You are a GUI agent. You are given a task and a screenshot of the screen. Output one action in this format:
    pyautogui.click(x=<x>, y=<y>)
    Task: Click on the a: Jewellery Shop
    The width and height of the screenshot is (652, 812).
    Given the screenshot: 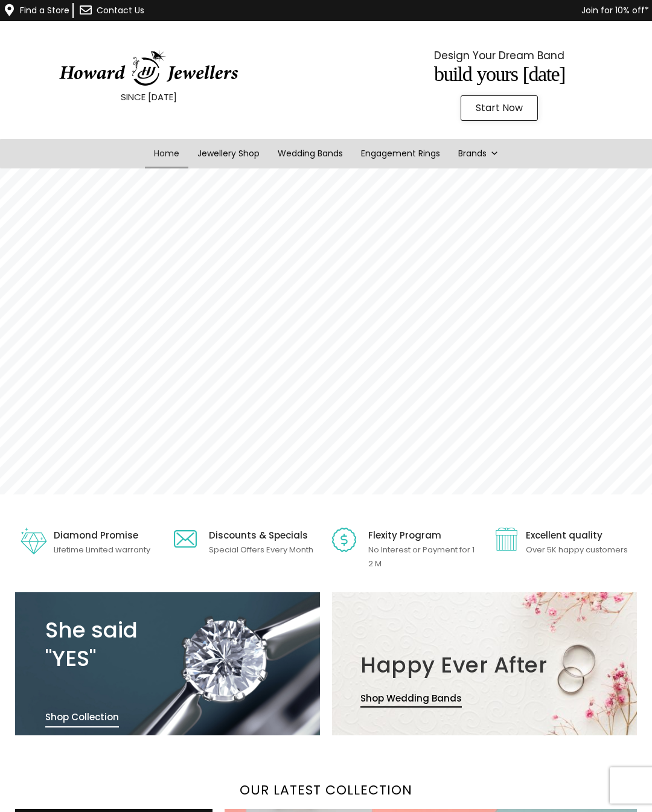 What is the action you would take?
    pyautogui.click(x=228, y=153)
    